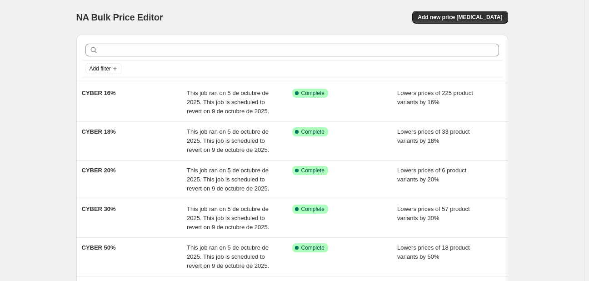  What do you see at coordinates (104, 69) in the screenshot?
I see `button: Add filter` at bounding box center [104, 69].